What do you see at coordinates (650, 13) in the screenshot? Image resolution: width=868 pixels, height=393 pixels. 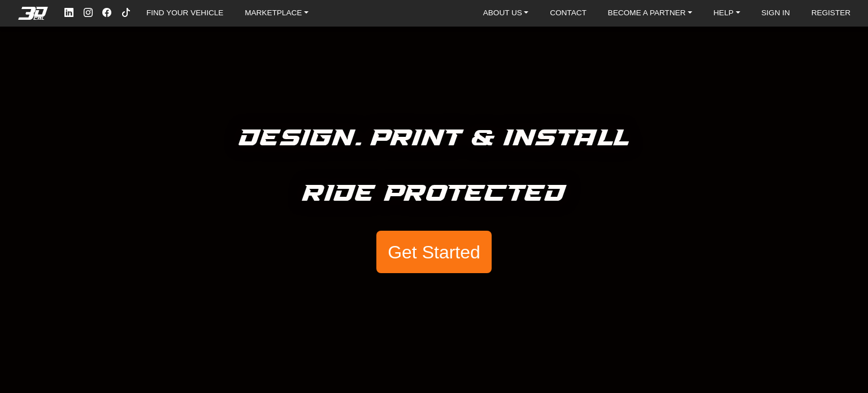 I see `a: BECOME A PARTNER` at bounding box center [650, 13].